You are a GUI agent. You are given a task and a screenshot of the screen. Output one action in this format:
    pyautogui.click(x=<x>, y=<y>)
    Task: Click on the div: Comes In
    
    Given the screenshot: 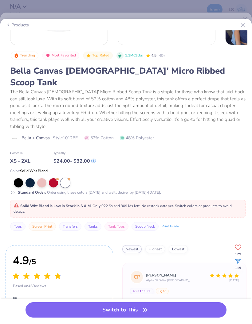 What is the action you would take?
    pyautogui.click(x=20, y=153)
    